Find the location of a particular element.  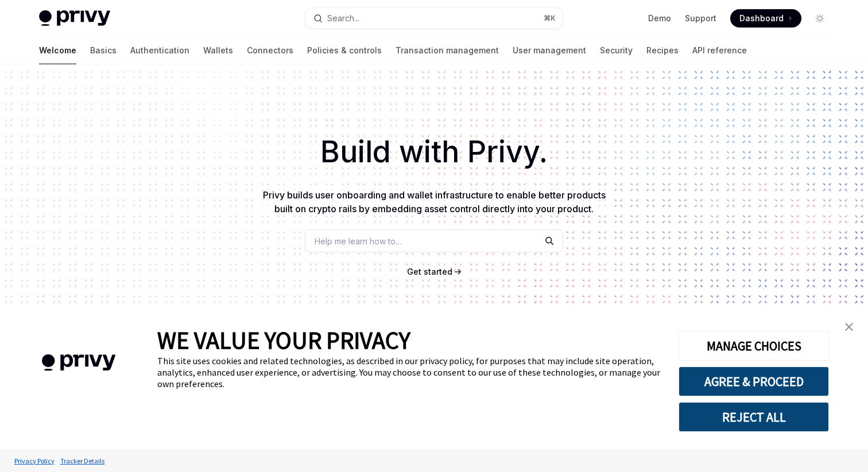

span: WE VALUE YOUR PRIVACY is located at coordinates (283, 340).